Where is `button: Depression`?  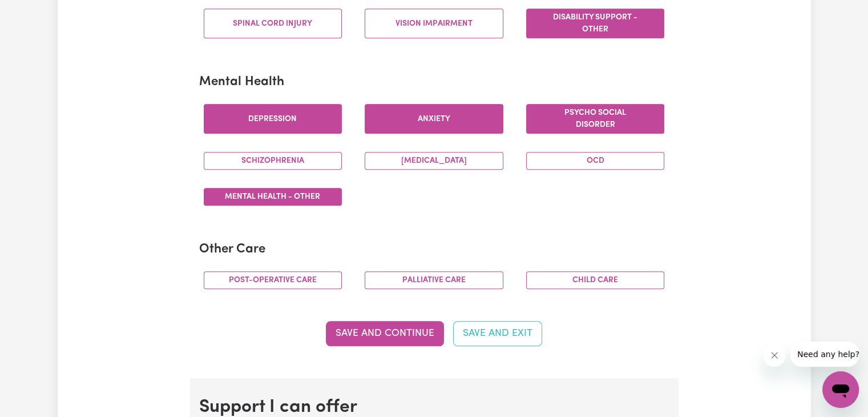
button: Depression is located at coordinates (273, 119).